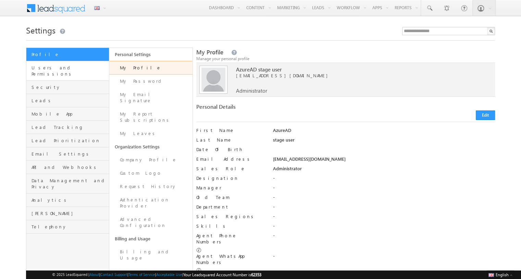  Describe the element at coordinates (269, 109) in the screenshot. I see `div: Personal Details` at that location.